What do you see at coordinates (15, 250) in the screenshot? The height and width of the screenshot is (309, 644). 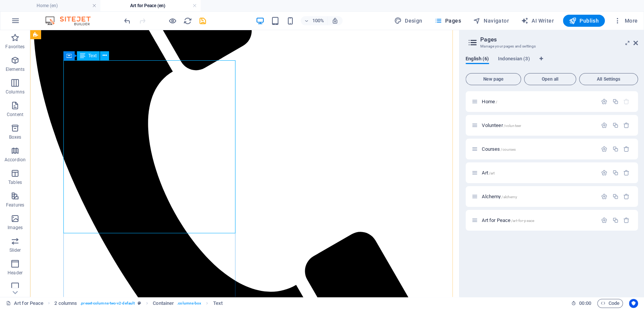 I see `p: Slider` at bounding box center [15, 250].